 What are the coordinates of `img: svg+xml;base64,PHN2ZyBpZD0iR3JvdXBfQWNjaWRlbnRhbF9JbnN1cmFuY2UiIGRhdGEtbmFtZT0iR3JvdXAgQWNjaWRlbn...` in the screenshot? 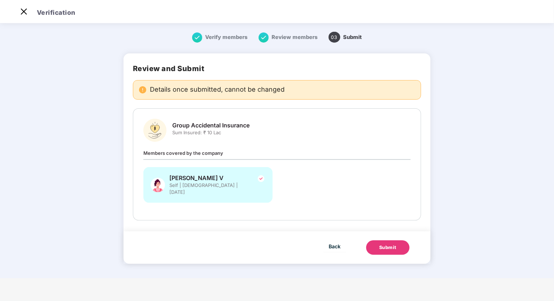 It's located at (155, 130).